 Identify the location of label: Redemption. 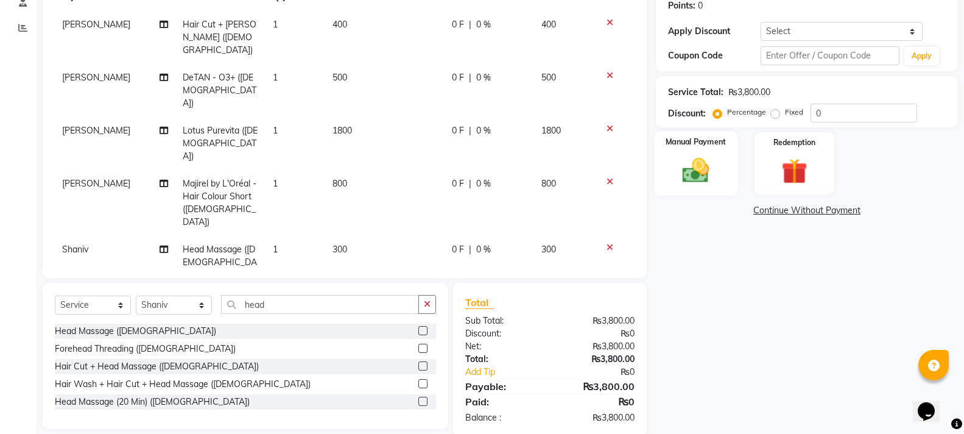
(794, 142).